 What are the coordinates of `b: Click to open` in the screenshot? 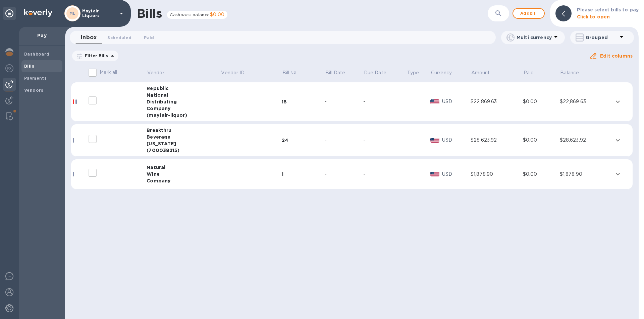 It's located at (593, 17).